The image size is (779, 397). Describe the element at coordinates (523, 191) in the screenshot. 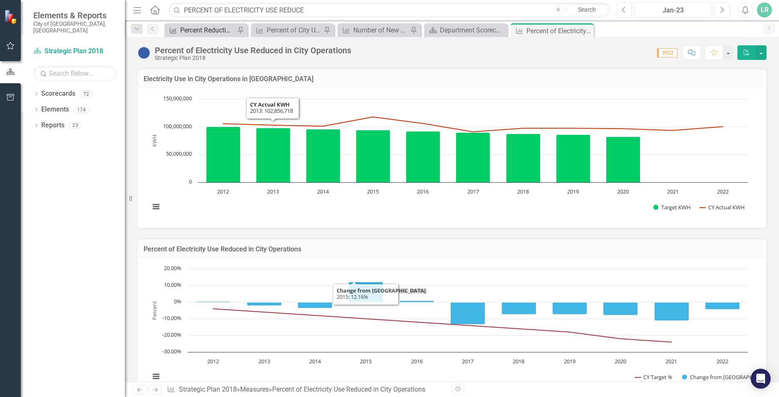

I see `text: 2018` at that location.